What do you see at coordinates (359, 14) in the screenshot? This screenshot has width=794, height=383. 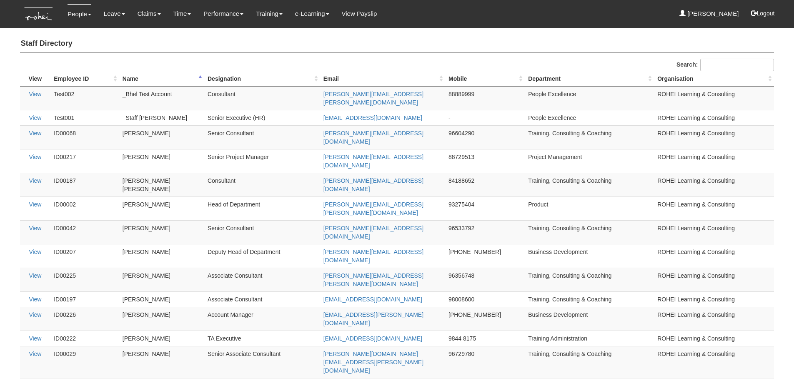 I see `a: View Payslip` at bounding box center [359, 14].